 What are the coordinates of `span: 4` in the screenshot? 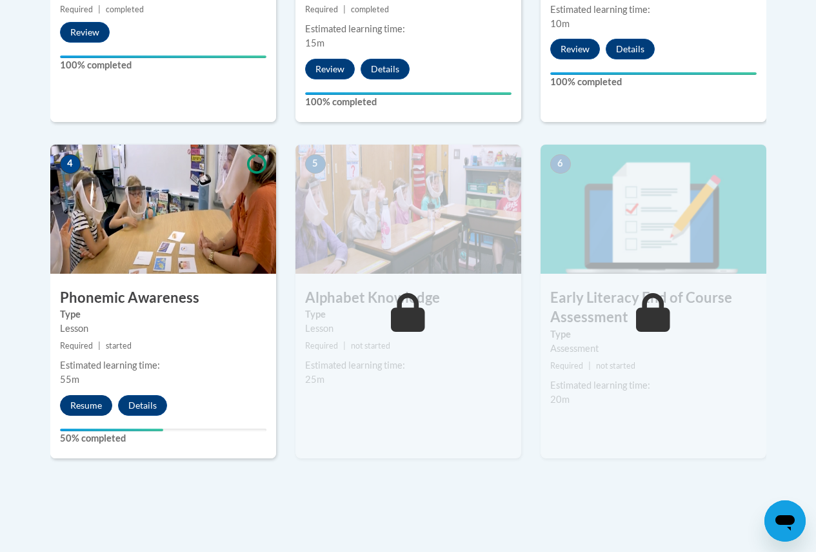 It's located at (70, 164).